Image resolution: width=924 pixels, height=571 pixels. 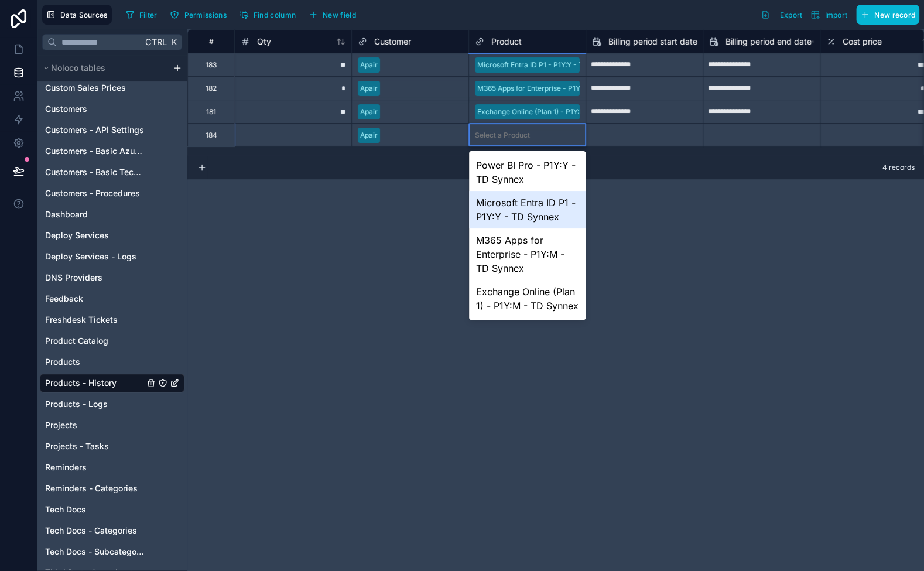 What do you see at coordinates (339, 15) in the screenshot?
I see `span: New field` at bounding box center [339, 15].